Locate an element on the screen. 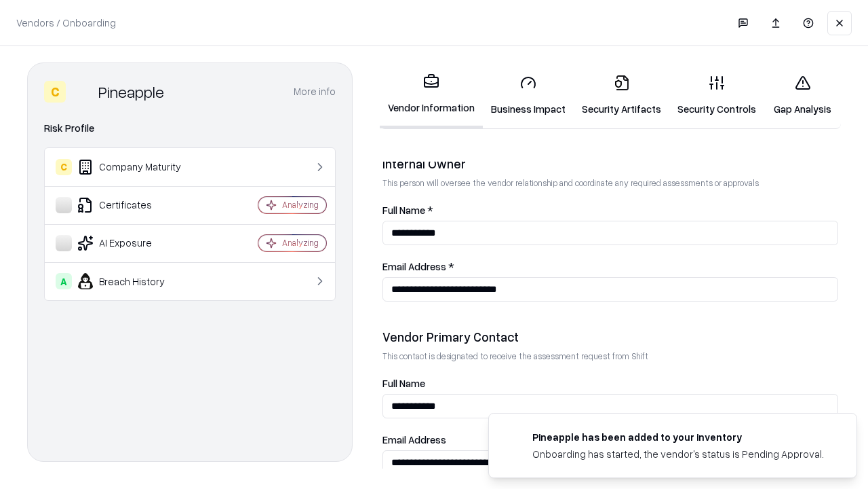  p: This person will oversee the vendor relationship and coordinate any required assessments or appro... is located at coordinates (610, 182).